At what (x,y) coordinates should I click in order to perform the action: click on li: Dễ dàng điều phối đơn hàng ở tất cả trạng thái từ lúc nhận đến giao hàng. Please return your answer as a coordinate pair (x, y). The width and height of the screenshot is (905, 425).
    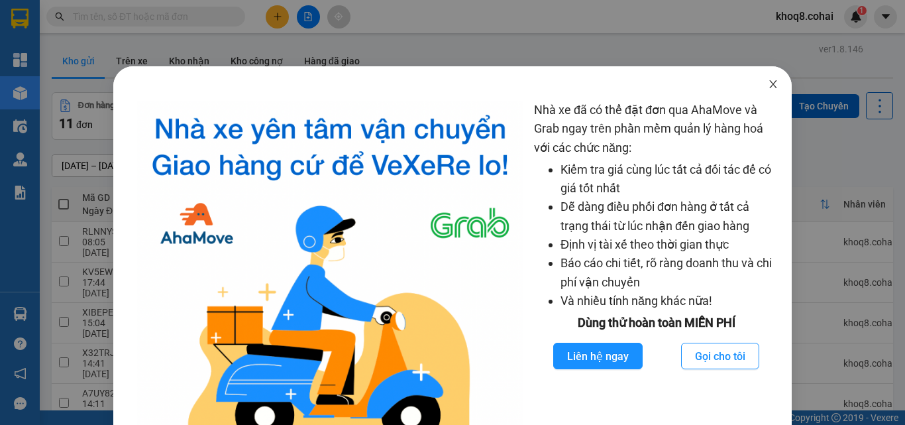
    Looking at the image, I should click on (669, 216).